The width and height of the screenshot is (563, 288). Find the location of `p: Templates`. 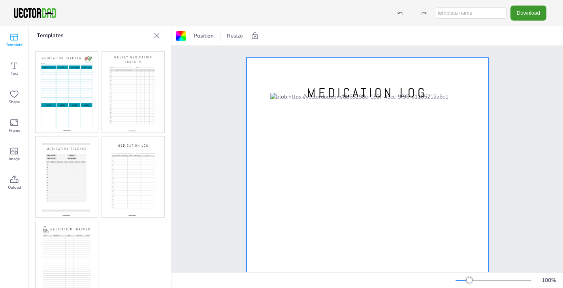

p: Templates is located at coordinates (94, 36).